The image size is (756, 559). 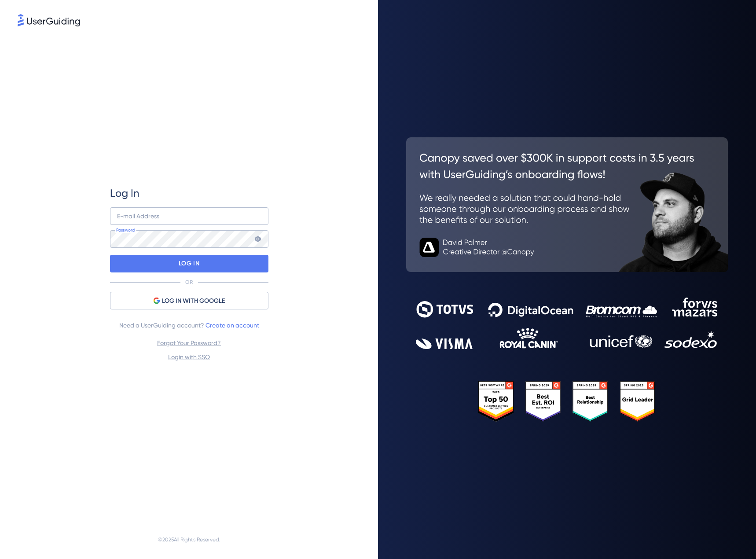 What do you see at coordinates (189, 216) in the screenshot?
I see `input: example@company.com` at bounding box center [189, 216].